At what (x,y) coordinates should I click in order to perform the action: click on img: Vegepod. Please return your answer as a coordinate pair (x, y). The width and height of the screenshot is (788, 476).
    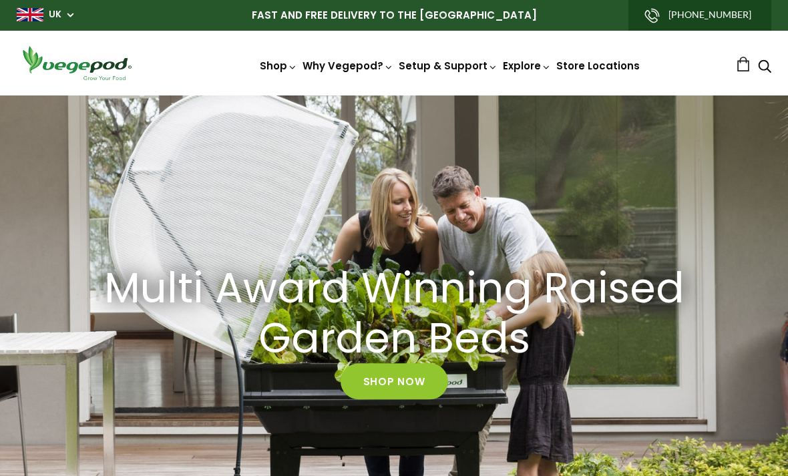
    Looking at the image, I should click on (77, 63).